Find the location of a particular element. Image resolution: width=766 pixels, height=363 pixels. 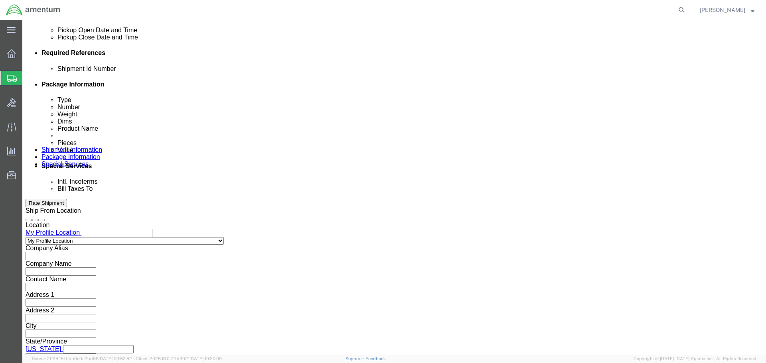

span: Server: 2025.18.0-bb0e0c2bd68 is located at coordinates (82, 359).